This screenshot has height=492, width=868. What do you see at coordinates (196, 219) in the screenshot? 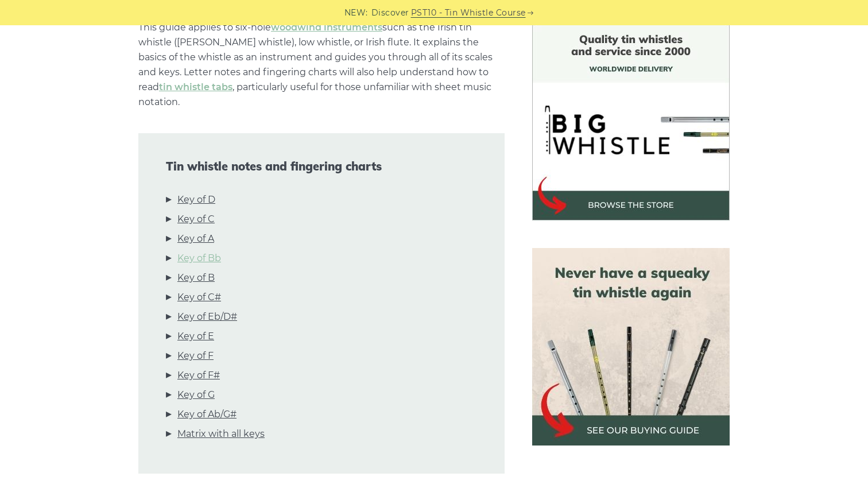
I see `a: Key of C` at bounding box center [196, 219].